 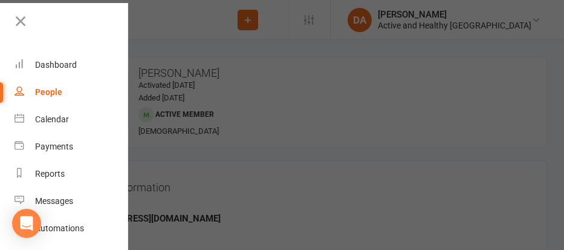 What do you see at coordinates (71, 228) in the screenshot?
I see `a: Automations` at bounding box center [71, 228].